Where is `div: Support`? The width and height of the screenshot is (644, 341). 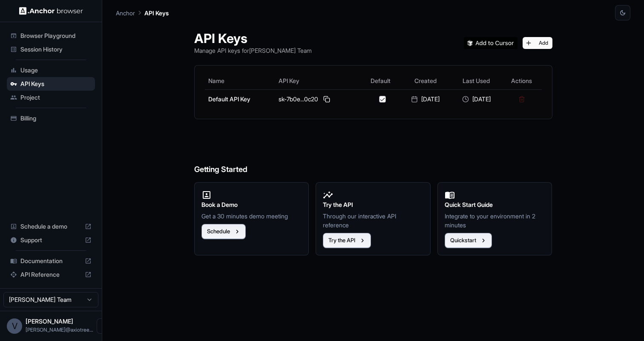 div: Support is located at coordinates (51, 240).